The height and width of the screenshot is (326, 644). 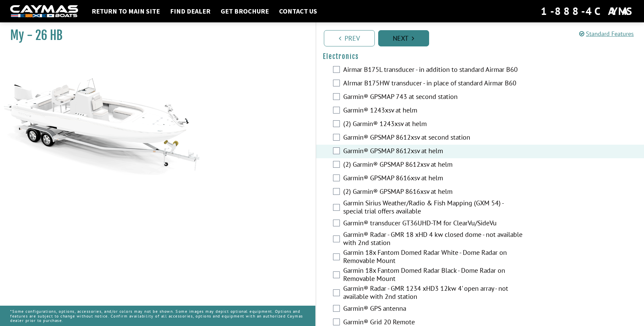 What do you see at coordinates (434, 257) in the screenshot?
I see `label: Garmin 18x Fantom Domed Radar White - Dome Radar on Removable Mount` at bounding box center [434, 257].